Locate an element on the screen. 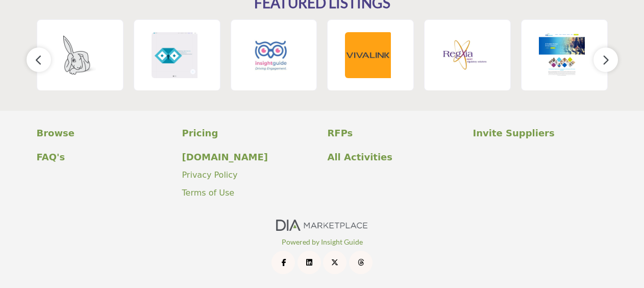 This screenshot has height=288, width=644. a: Terms of Use is located at coordinates (208, 192).